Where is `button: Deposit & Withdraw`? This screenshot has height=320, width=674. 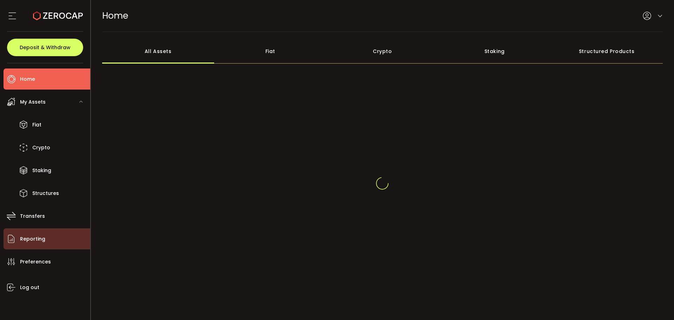 button: Deposit & Withdraw is located at coordinates (45, 47).